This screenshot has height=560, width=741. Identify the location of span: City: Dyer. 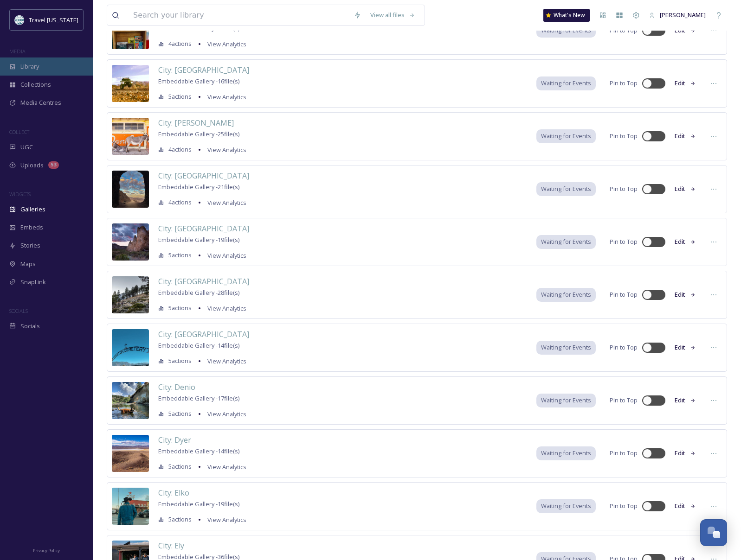
(175, 440).